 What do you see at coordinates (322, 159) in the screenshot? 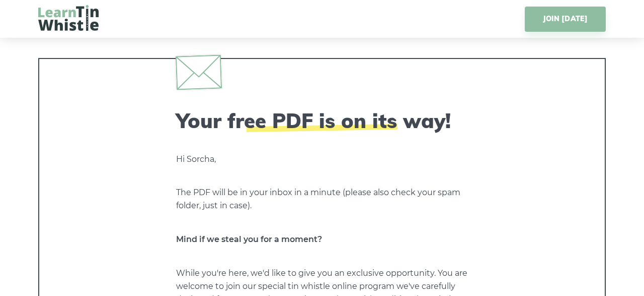
I see `p: Hi Sorcha,` at bounding box center [322, 159].